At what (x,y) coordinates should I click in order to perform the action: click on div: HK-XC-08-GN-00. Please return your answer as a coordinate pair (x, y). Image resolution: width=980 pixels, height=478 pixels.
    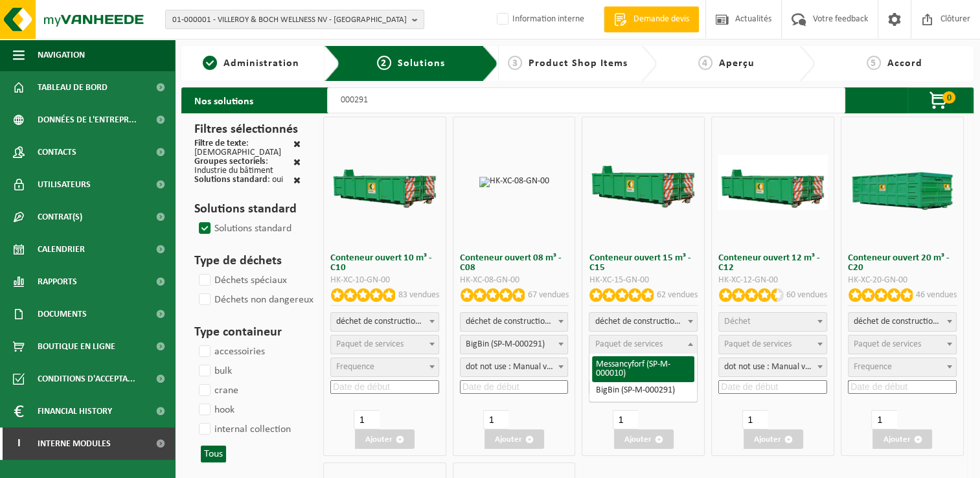
    Looking at the image, I should click on (514, 280).